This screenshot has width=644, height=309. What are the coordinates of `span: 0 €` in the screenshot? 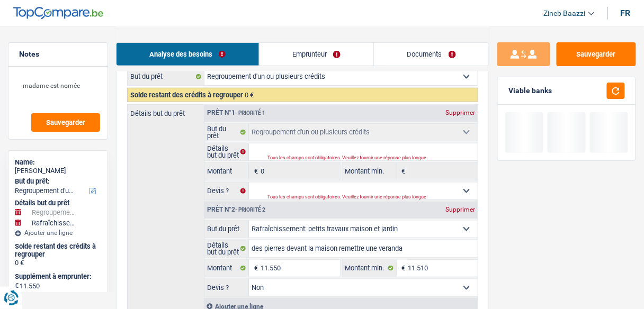 It's located at (249, 94).